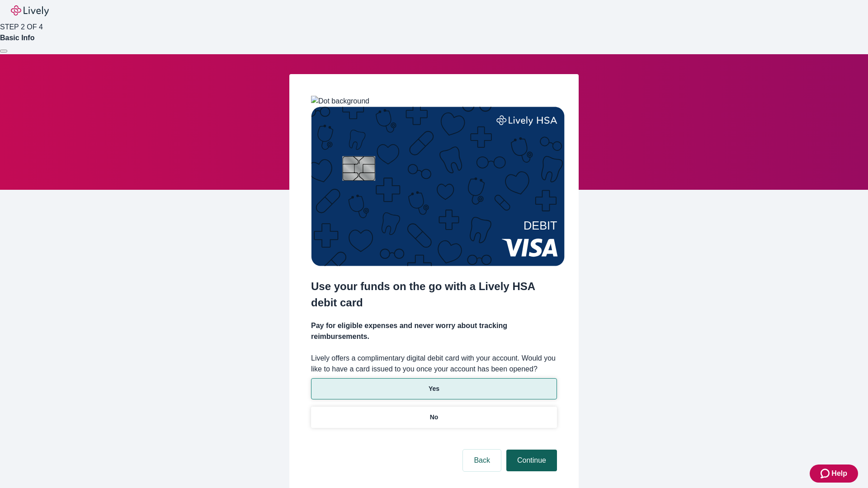 Image resolution: width=868 pixels, height=488 pixels. I want to click on button: Back, so click(482, 460).